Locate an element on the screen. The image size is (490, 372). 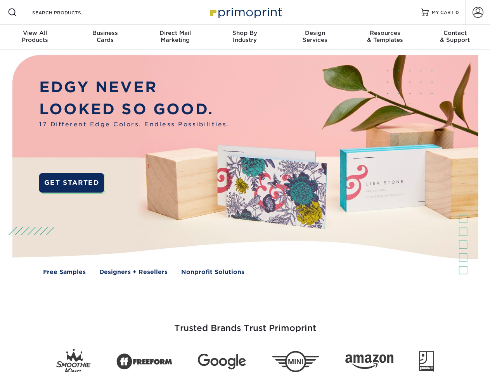
div: Cards is located at coordinates (105, 36).